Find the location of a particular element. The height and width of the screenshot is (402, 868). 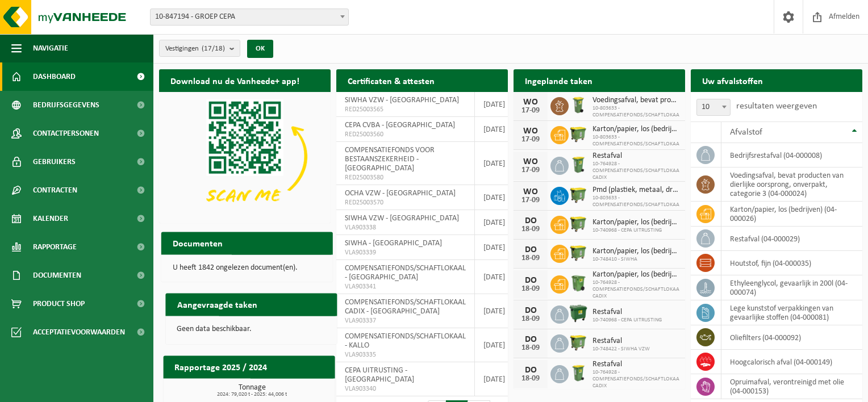

span: 10-847194 - GROEP CEPA is located at coordinates (249, 17).